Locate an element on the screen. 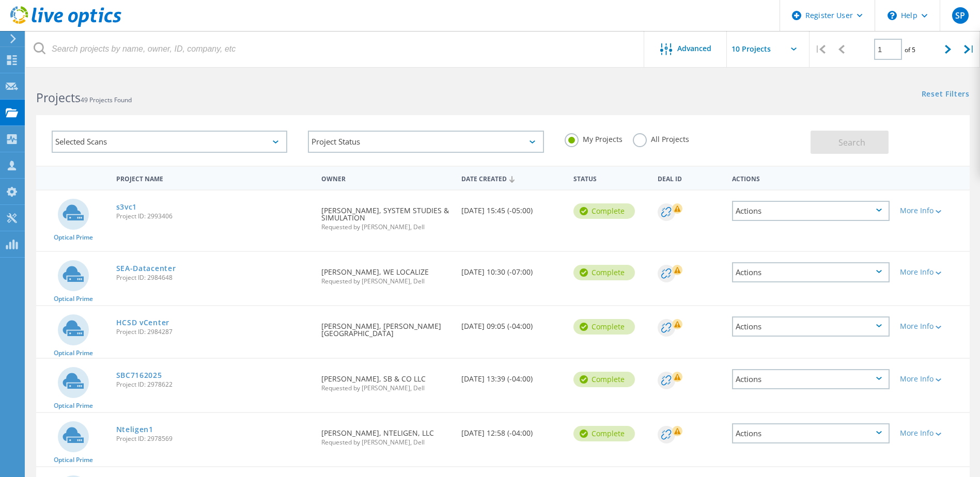 Image resolution: width=980 pixels, height=477 pixels. a: SBC7162025 is located at coordinates (139, 376).